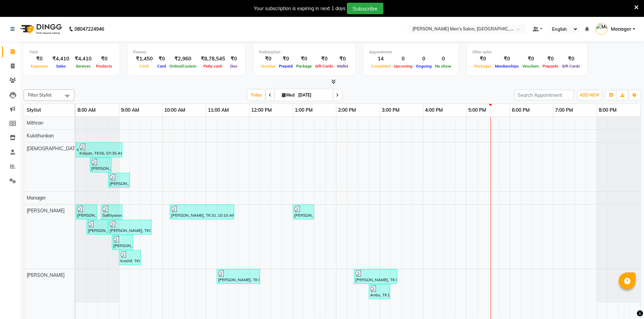 The height and width of the screenshot is (319, 644). What do you see at coordinates (607, 110) in the screenshot?
I see `a: 8:00 PM` at bounding box center [607, 110].